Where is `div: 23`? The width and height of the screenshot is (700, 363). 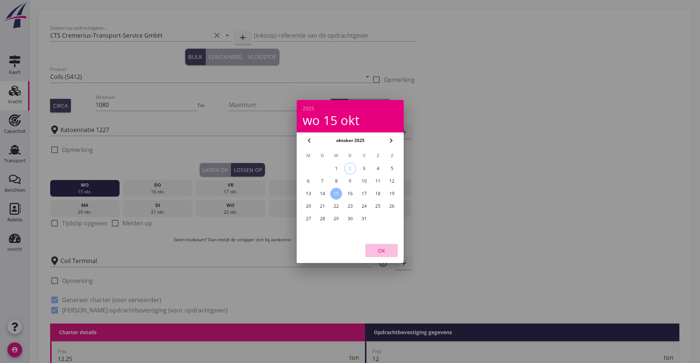 div: 23 is located at coordinates (350, 206).